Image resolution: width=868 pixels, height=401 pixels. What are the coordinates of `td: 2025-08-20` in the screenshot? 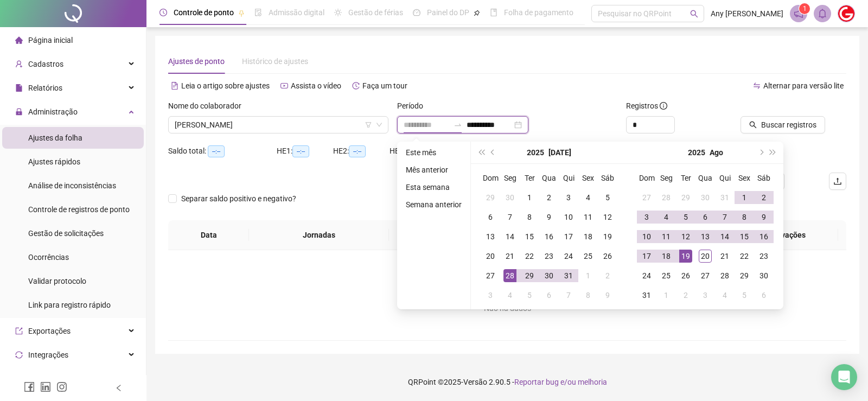 It's located at (705, 256).